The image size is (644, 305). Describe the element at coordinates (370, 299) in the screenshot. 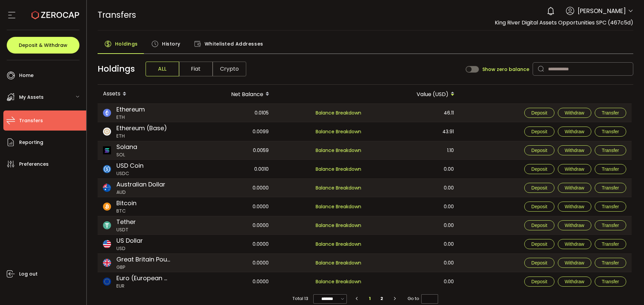

I see `li: 1` at that location.